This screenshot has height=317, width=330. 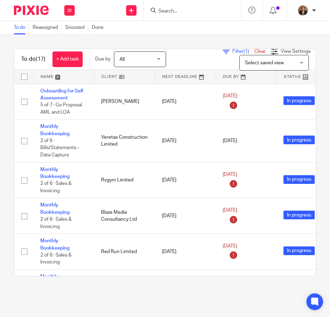 I want to click on td: Blaze Media Consultancy Ltd, so click(x=124, y=216).